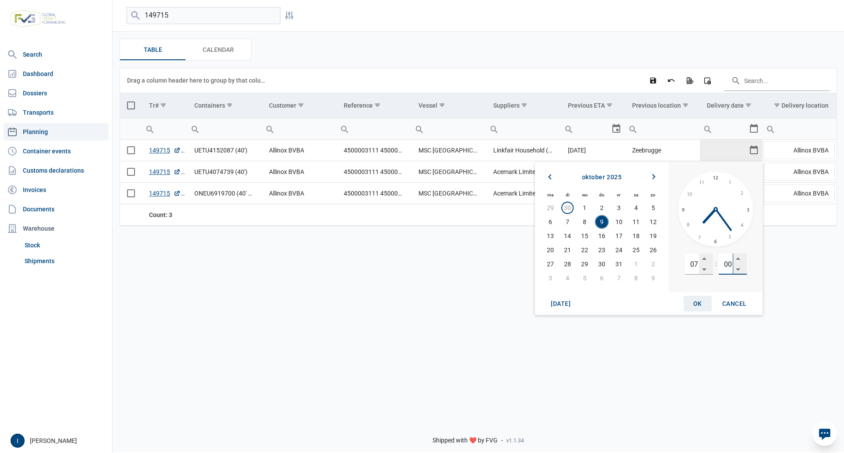  I want to click on img: FVG - Global freight forwarding, so click(38, 18).